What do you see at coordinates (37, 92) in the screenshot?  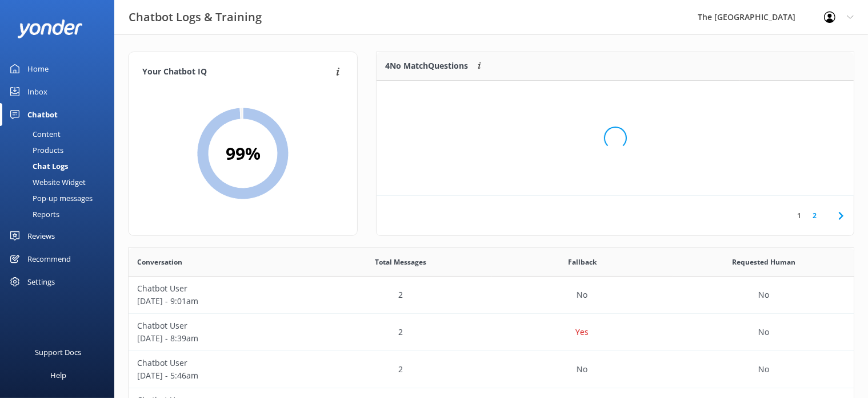 I see `div: Inbox` at bounding box center [37, 92].